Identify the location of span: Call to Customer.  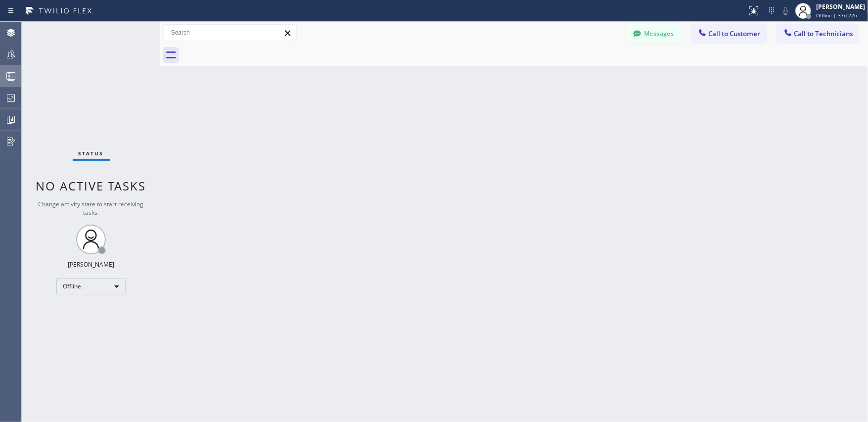
(734, 33).